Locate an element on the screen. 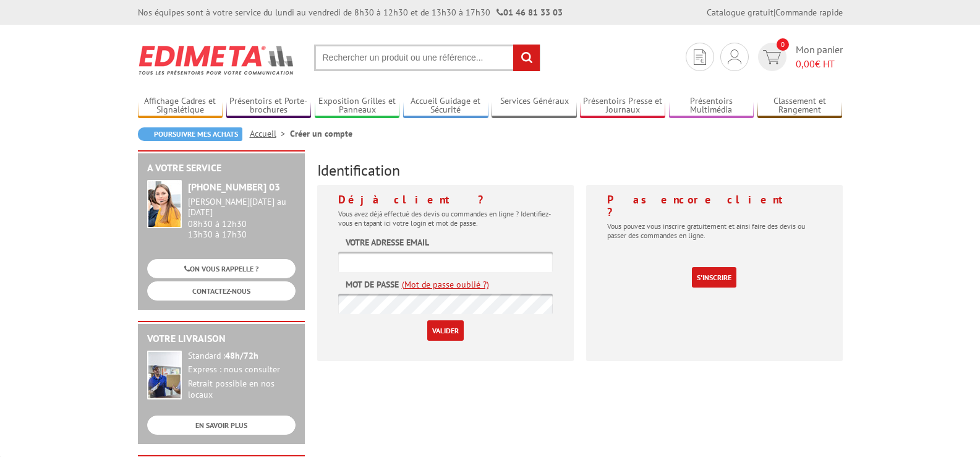  h2: Votre livraison is located at coordinates (221, 339).